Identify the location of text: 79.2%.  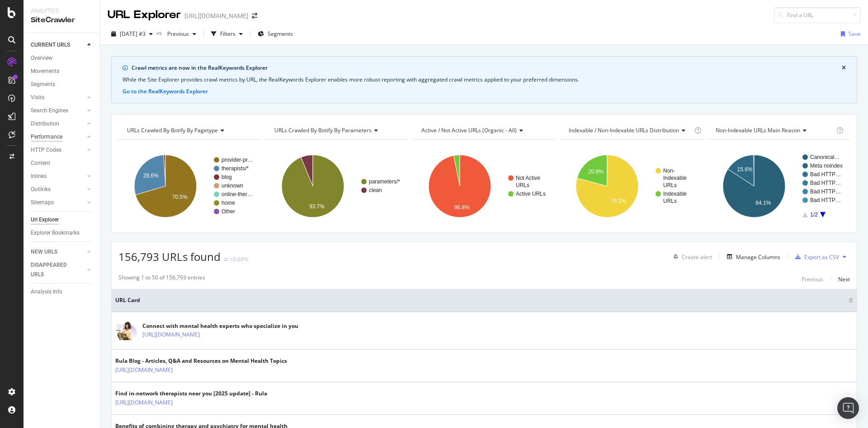
(619, 201).